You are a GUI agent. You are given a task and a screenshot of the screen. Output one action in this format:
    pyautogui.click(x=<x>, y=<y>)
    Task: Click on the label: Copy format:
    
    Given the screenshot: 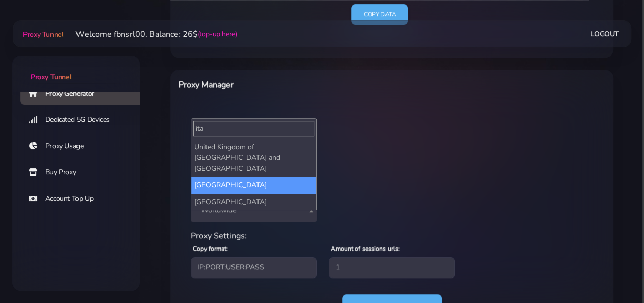 What is the action you would take?
    pyautogui.click(x=210, y=248)
    